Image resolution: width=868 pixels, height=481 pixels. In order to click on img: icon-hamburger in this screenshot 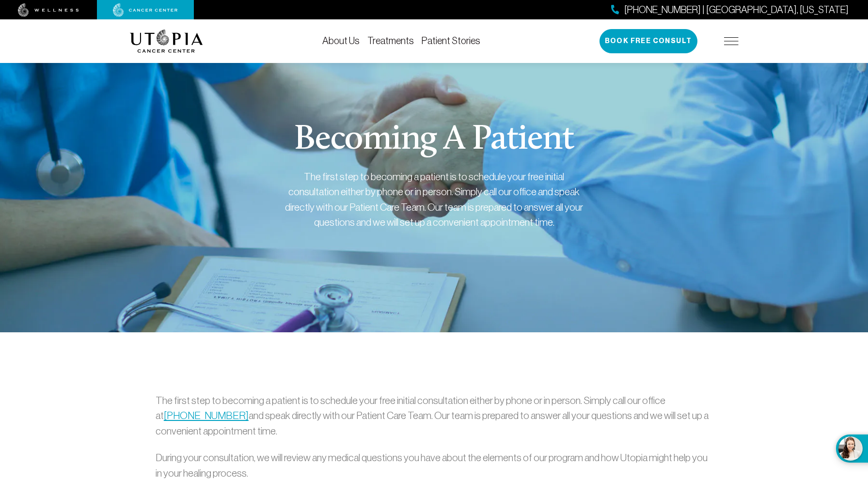, I will do `click(732, 41)`.